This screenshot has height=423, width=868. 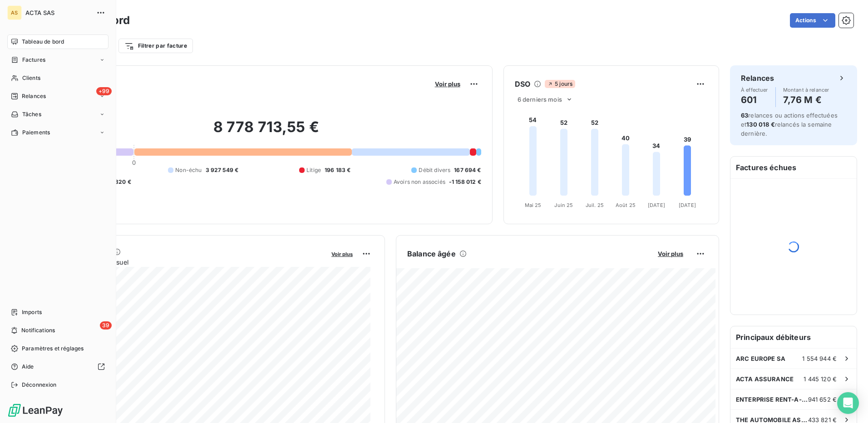 What do you see at coordinates (156, 46) in the screenshot?
I see `button: Filtrer par facture` at bounding box center [156, 46].